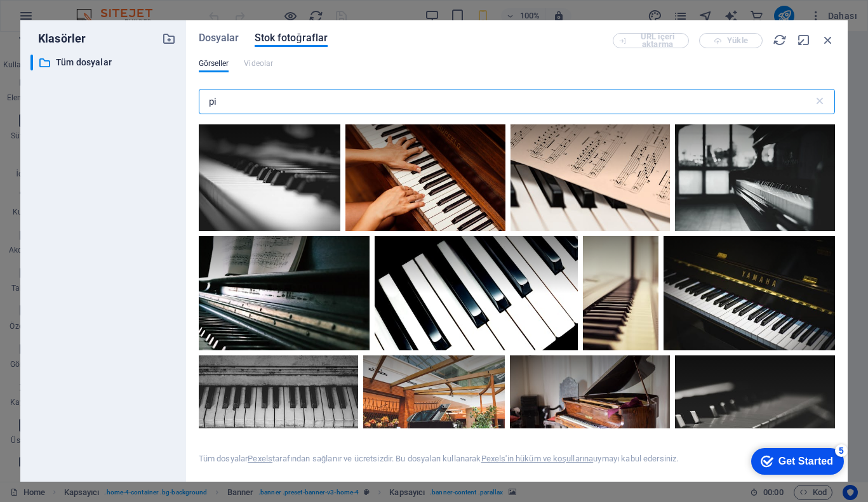 The width and height of the screenshot is (868, 502). I want to click on p: Tüm dosyalar, so click(104, 62).